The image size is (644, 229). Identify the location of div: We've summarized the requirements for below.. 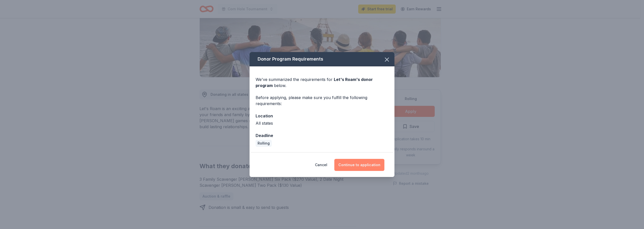
(322, 82).